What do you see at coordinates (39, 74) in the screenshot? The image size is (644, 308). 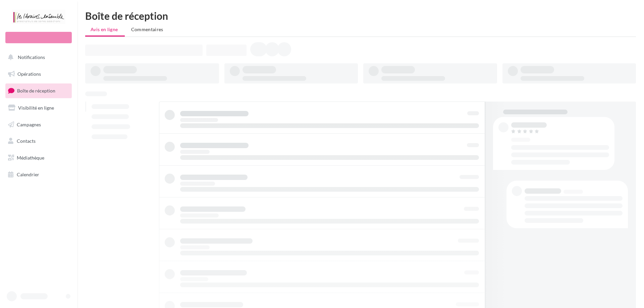 I see `a: Opérations` at bounding box center [39, 74].